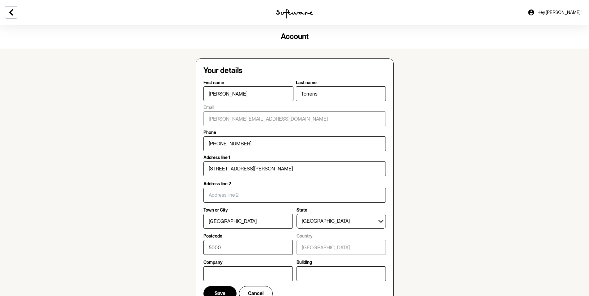 This screenshot has width=589, height=296. Describe the element at coordinates (223, 70) in the screenshot. I see `h4: Your details` at that location.